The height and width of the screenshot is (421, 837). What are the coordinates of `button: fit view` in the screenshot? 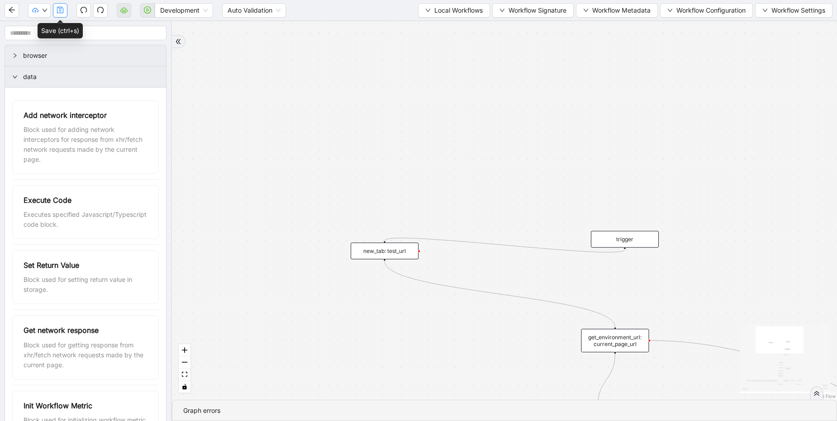 It's located at (184, 375).